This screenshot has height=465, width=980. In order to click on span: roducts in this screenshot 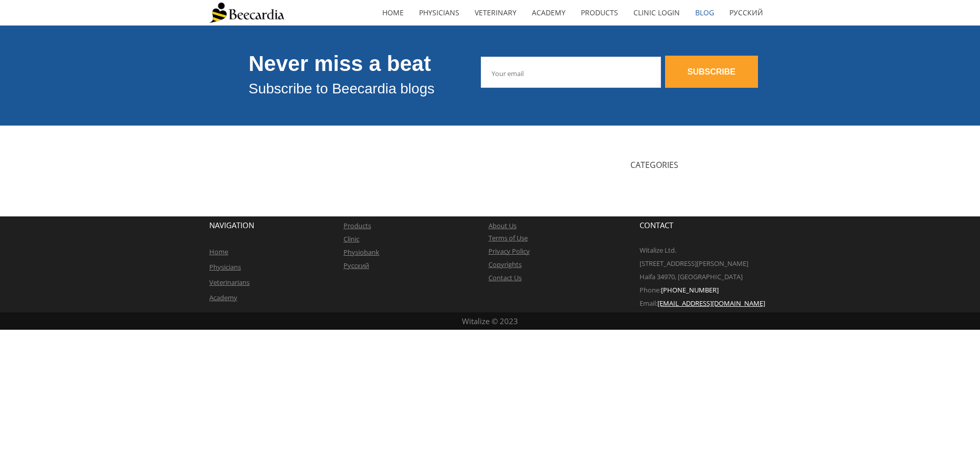, I will do `click(359, 225)`.